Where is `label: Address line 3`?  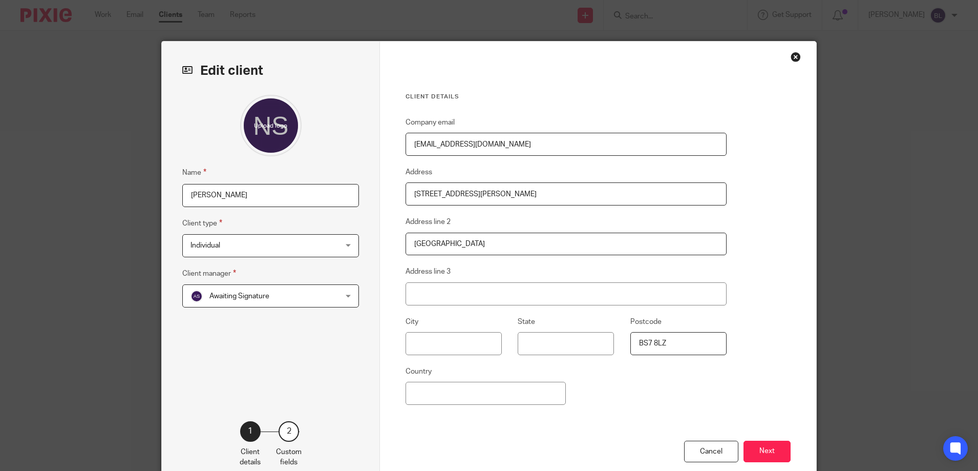 label: Address line 3 is located at coordinates (428, 271).